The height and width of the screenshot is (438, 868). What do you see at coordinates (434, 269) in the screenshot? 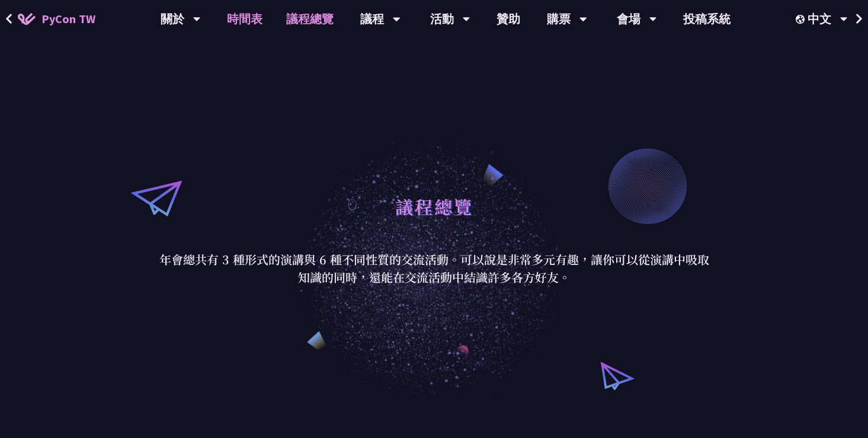
I see `p: 年會總共有 3 種形式的演講與 6 種不同性質的交流活動。可以說是非常多元有趣，讓你可以從演講中吸取知識的同時，還能在交流活動中結識許多各方好友。` at bounding box center [434, 269].